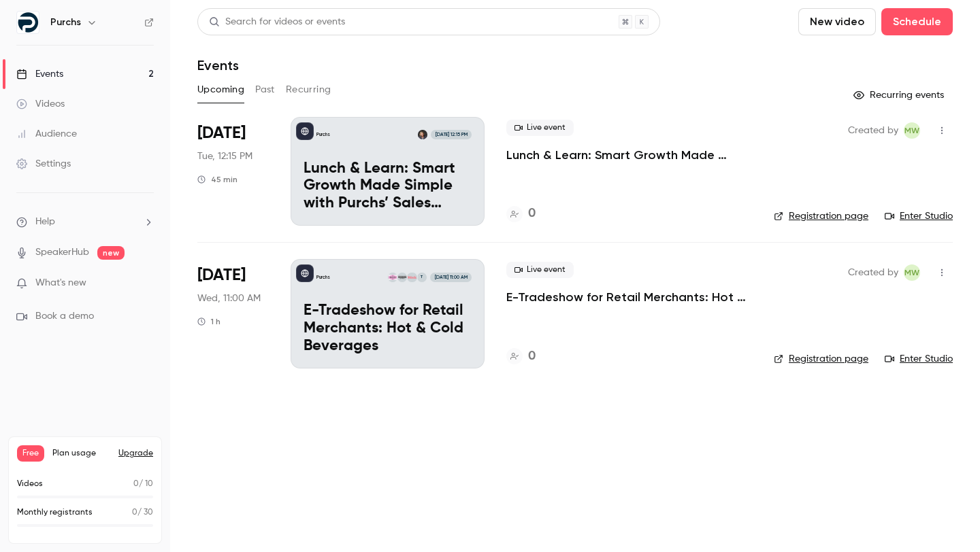 Image resolution: width=980 pixels, height=552 pixels. I want to click on span: What's new, so click(61, 283).